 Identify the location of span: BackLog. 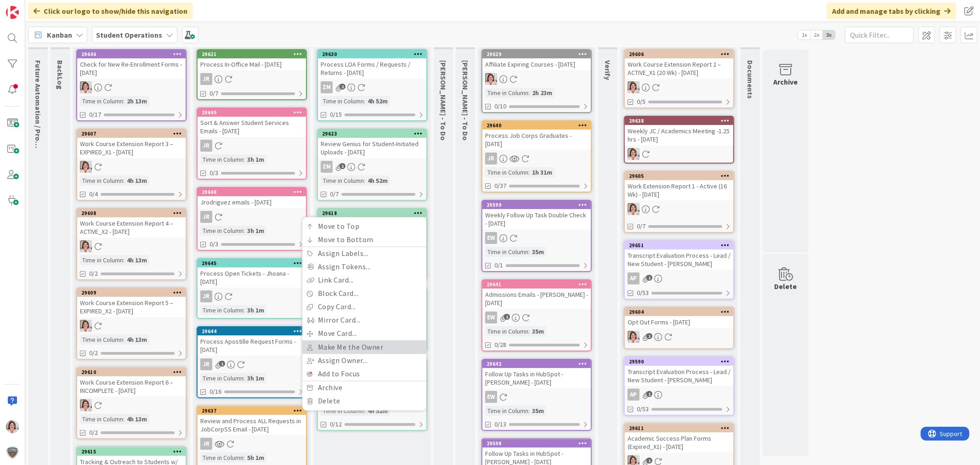
(60, 75).